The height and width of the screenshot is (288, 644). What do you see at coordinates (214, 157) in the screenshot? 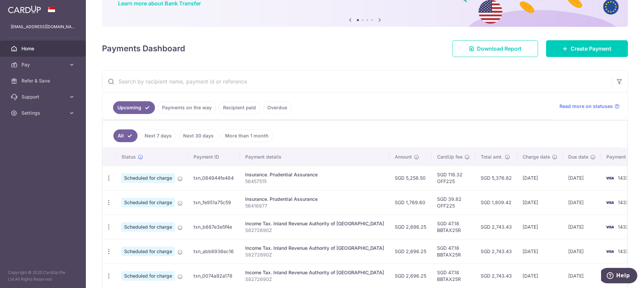
I see `th: Payment ID` at bounding box center [214, 157].